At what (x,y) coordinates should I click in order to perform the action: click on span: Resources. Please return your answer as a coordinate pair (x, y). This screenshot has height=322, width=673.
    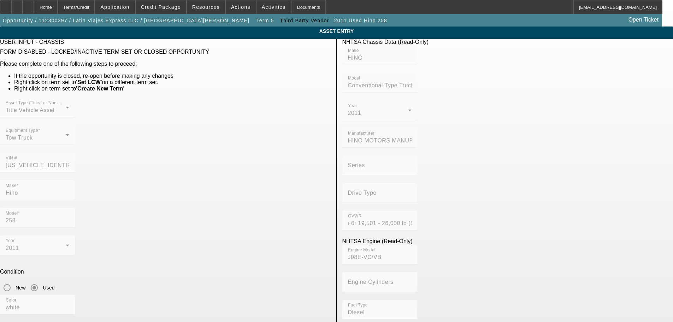
    Looking at the image, I should click on (206, 7).